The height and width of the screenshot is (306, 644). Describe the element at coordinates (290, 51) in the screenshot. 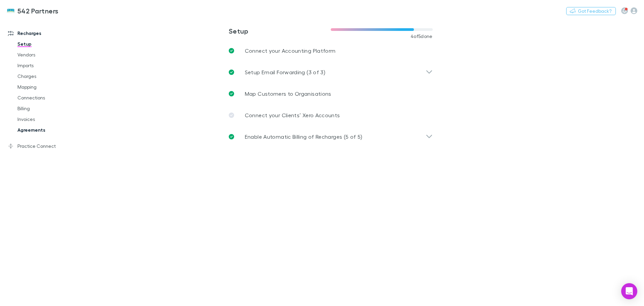

I see `p: Connect your Accounting Platform` at that location.